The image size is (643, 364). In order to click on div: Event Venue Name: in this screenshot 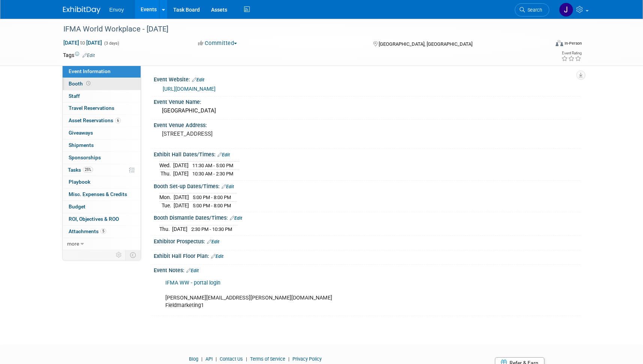, I will do `click(367, 101)`.